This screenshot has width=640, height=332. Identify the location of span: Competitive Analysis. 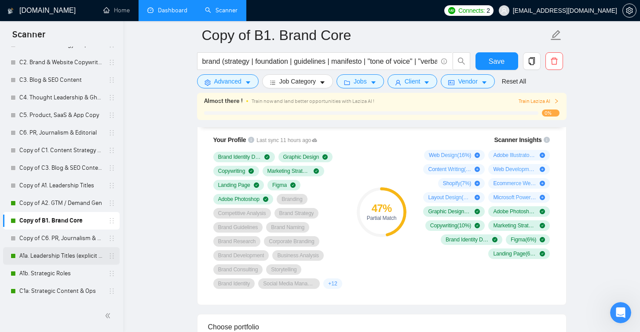
(242, 213).